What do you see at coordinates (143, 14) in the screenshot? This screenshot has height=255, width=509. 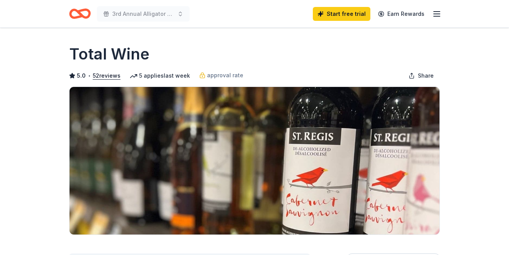 I see `span: 3rd Annual Alligator Axl Ride` at bounding box center [143, 14].